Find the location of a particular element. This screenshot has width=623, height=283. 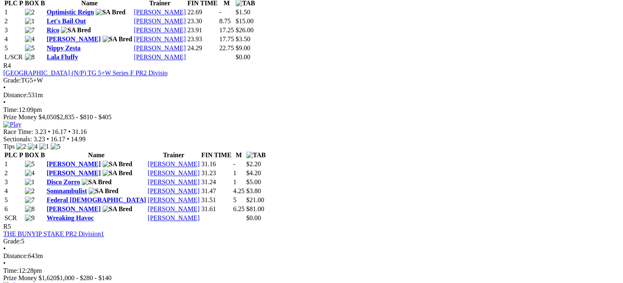

span: Distance: is located at coordinates (16, 95).